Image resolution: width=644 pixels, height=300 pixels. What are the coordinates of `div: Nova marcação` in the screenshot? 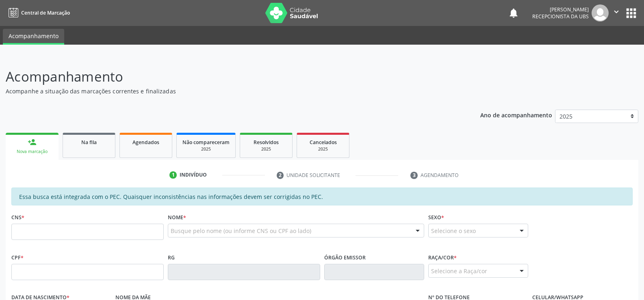 It's located at (32, 151).